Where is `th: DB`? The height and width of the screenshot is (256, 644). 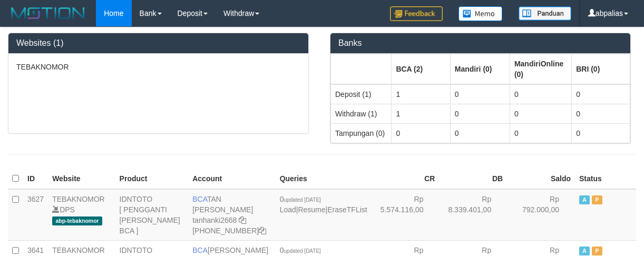
th: DB is located at coordinates (473, 178).